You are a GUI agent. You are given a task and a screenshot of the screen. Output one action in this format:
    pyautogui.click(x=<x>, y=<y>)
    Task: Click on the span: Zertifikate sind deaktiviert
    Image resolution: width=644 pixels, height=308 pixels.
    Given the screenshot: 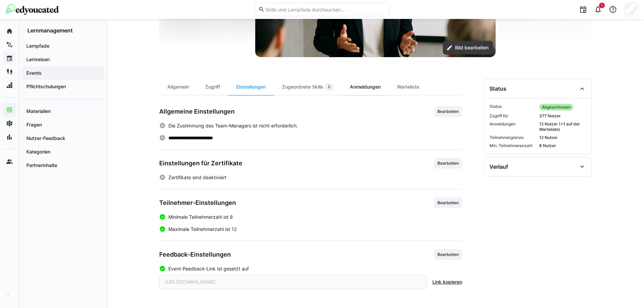 What is the action you would take?
    pyautogui.click(x=197, y=178)
    